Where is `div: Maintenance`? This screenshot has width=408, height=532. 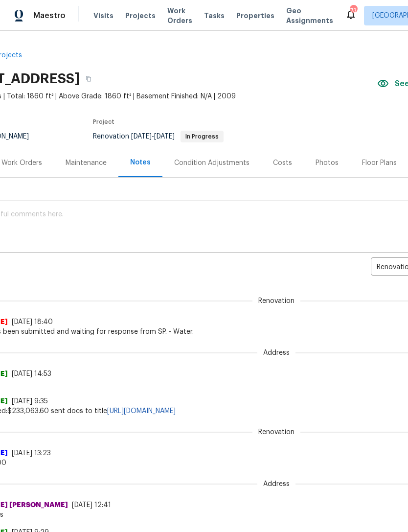 div: Maintenance is located at coordinates (86, 163).